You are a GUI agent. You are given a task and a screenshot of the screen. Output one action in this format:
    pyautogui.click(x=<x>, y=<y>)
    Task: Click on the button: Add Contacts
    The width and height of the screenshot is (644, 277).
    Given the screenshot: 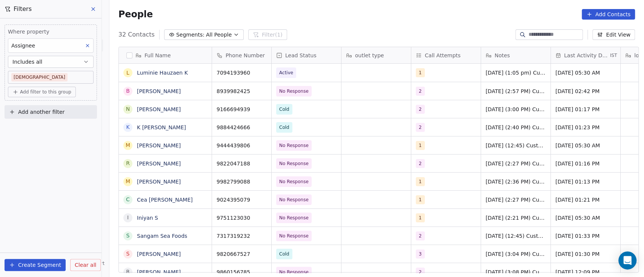 What is the action you would take?
    pyautogui.click(x=608, y=14)
    